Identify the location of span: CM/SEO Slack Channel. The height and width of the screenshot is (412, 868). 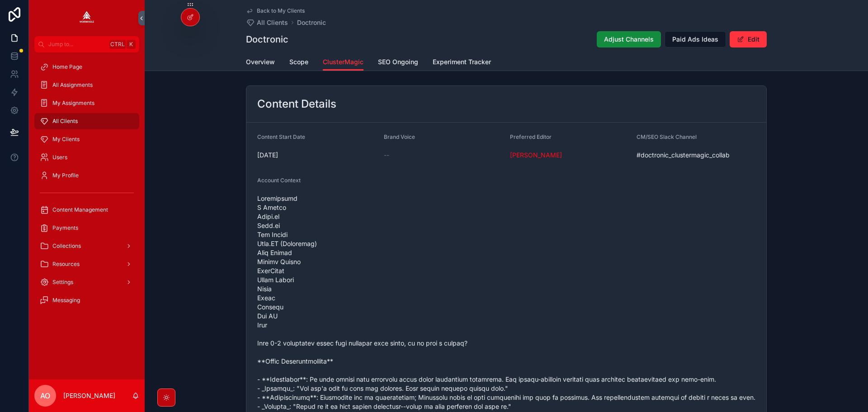
(666, 137).